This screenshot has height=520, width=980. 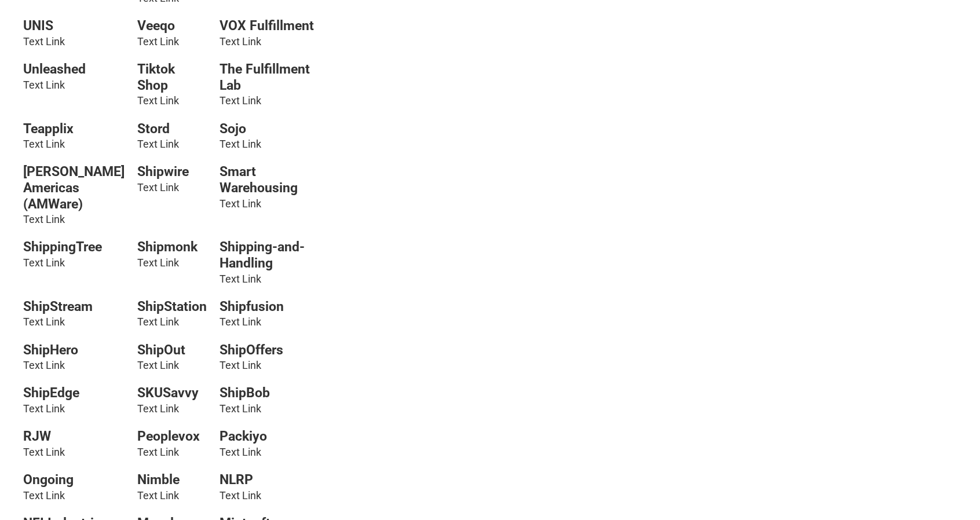 What do you see at coordinates (270, 480) in the screenshot?
I see `h6: NLRP` at bounding box center [270, 480].